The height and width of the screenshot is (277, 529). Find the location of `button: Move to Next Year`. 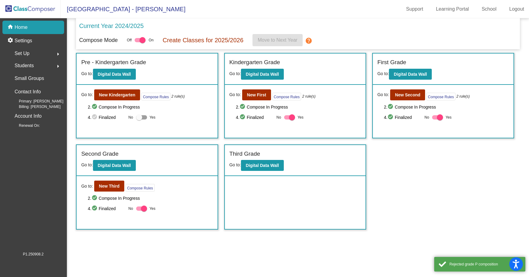

button: Move to Next Year is located at coordinates (278, 40).